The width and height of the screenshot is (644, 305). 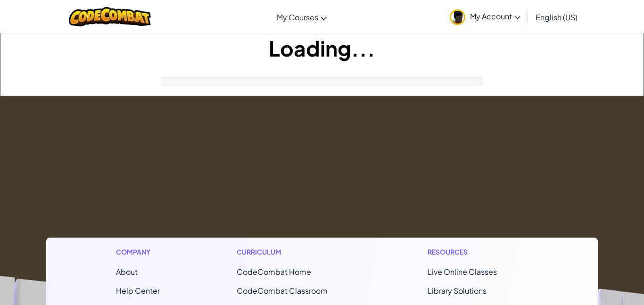 I want to click on a: Live Online Classes, so click(x=462, y=272).